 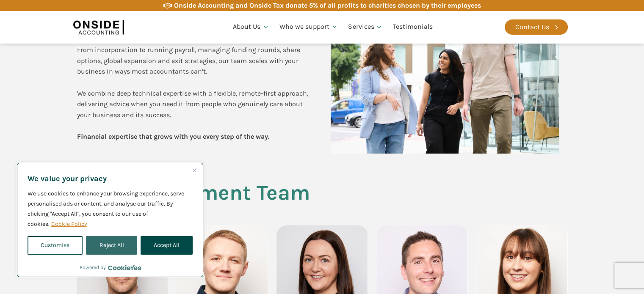 What do you see at coordinates (366, 27) in the screenshot?
I see `a: Services` at bounding box center [366, 27].